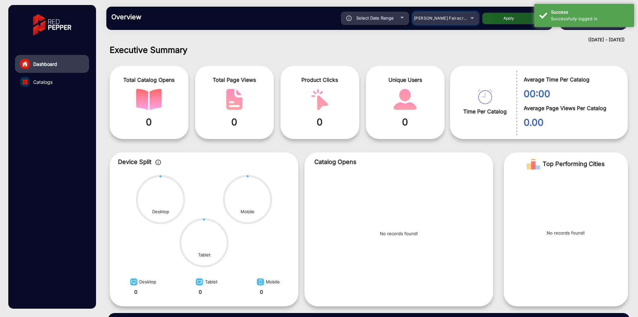 The image size is (638, 317). I want to click on span: Top Performing Cities, so click(573, 164).